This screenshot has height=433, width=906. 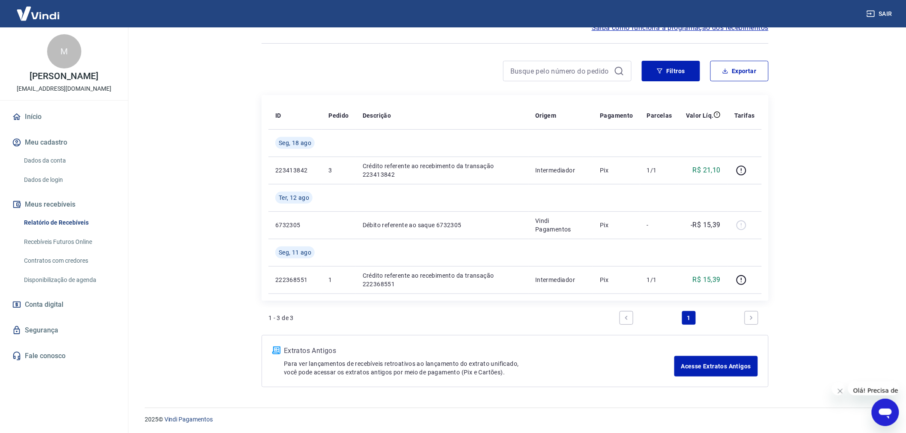 I want to click on p: Para ver lançamentos de recebíveis retroativos ao lançamento do extrato unificado, você pode aces..., so click(x=479, y=368).